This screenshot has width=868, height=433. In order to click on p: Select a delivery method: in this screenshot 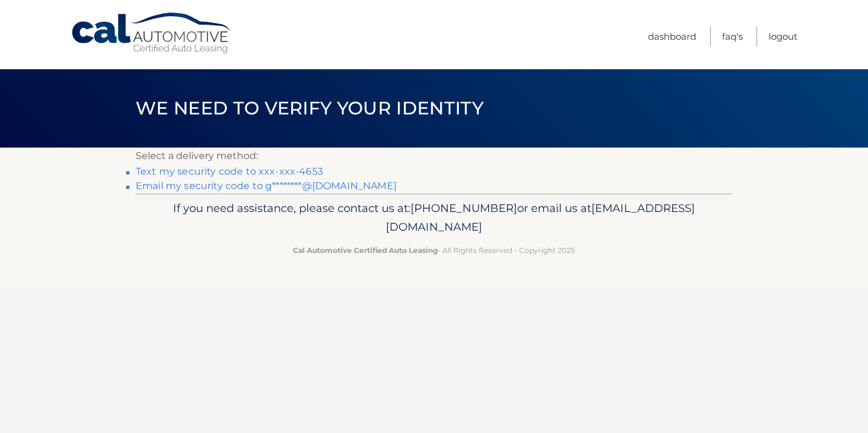, I will do `click(434, 156)`.